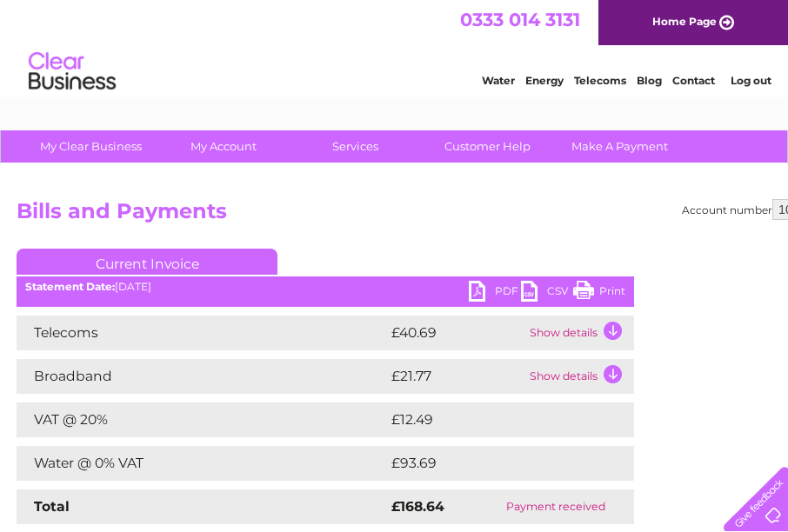  Describe the element at coordinates (456, 377) in the screenshot. I see `td: £21.77` at that location.